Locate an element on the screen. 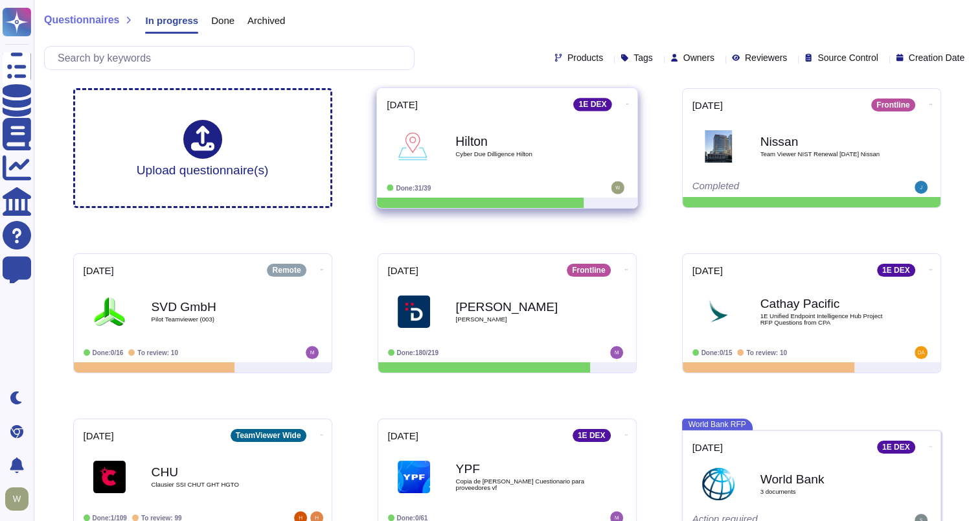 This screenshot has width=980, height=521. span: Owners is located at coordinates (699, 57).